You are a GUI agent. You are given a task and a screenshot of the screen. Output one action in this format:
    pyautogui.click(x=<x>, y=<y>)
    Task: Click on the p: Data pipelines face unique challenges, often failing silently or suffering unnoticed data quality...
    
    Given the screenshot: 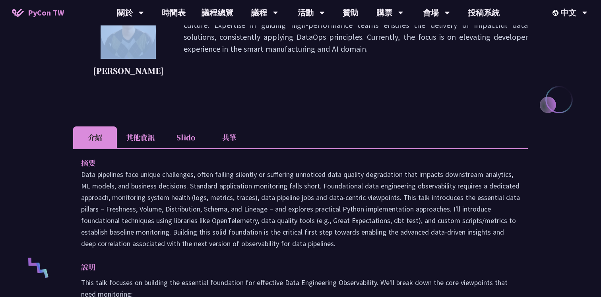 What is the action you would take?
    pyautogui.click(x=300, y=209)
    